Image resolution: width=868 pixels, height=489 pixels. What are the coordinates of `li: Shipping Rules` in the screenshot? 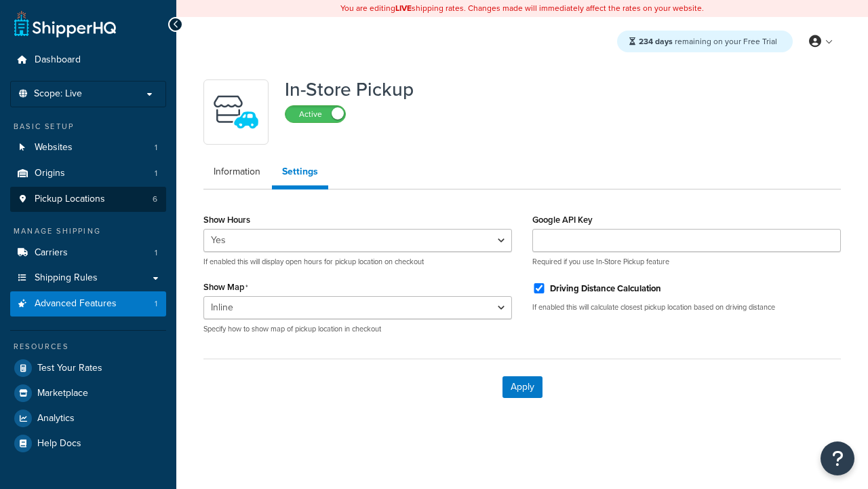 It's located at (88, 277).